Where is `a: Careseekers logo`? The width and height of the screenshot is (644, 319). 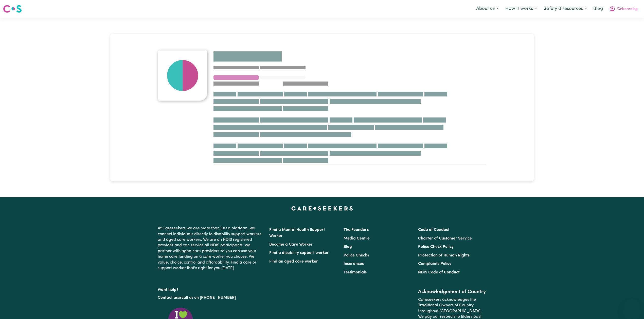 a: Careseekers logo is located at coordinates (13, 9).